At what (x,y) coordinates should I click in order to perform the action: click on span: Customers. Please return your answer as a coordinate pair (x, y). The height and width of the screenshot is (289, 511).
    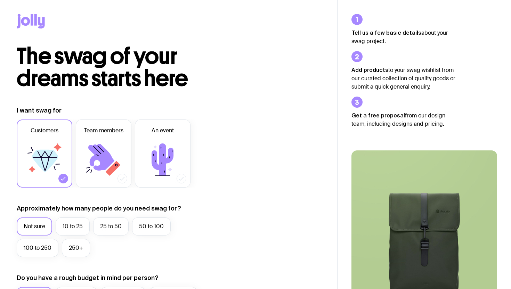
    Looking at the image, I should click on (44, 131).